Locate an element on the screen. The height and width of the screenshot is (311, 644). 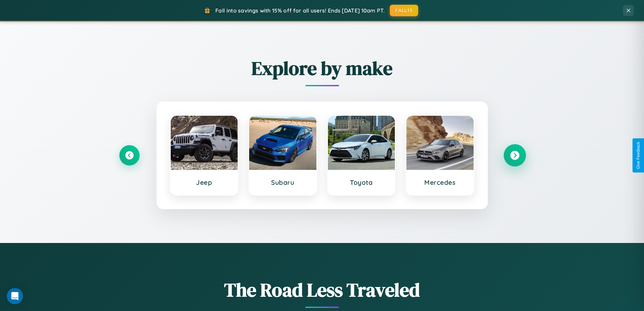
div: Open Intercom Messenger is located at coordinates (15, 296).